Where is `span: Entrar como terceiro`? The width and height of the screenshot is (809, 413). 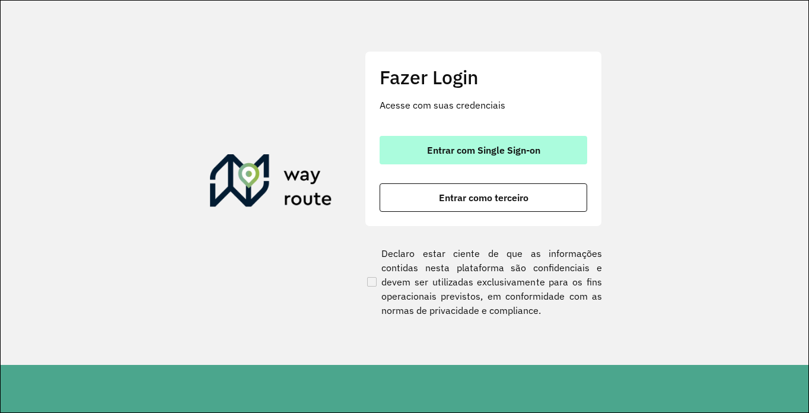 span: Entrar como terceiro is located at coordinates (483, 198).